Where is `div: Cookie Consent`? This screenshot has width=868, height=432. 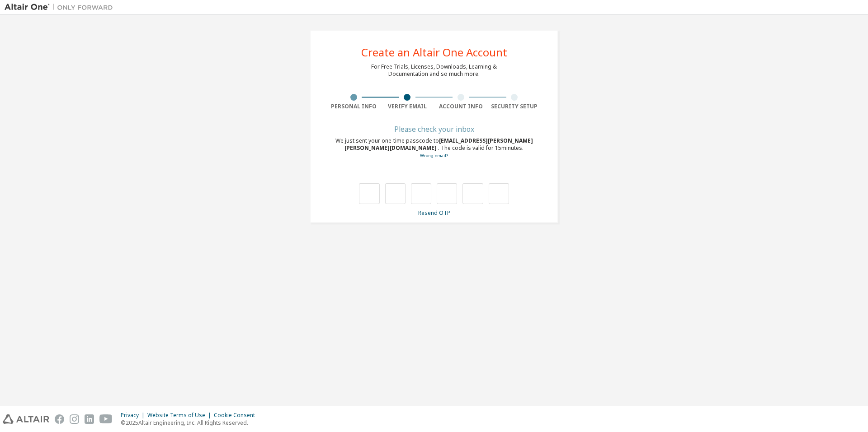
div: Cookie Consent is located at coordinates (237, 415).